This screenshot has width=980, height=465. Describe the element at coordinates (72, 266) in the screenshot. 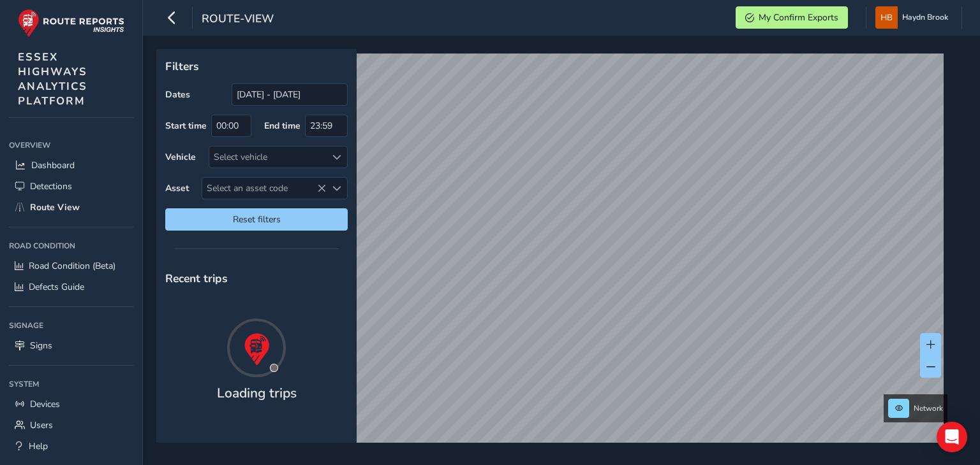

I see `span: Road Condition (Beta)` at that location.